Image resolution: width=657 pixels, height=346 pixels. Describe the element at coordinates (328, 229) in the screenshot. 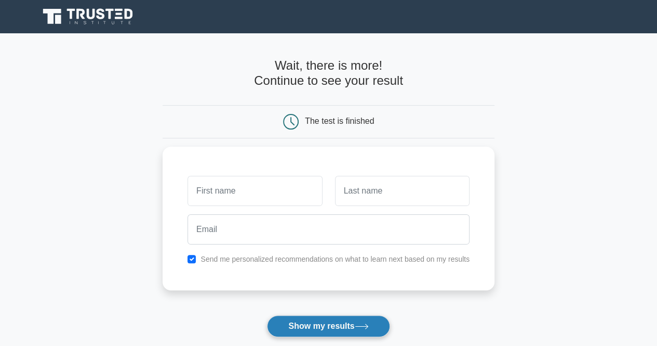

I see `input: Email` at that location.